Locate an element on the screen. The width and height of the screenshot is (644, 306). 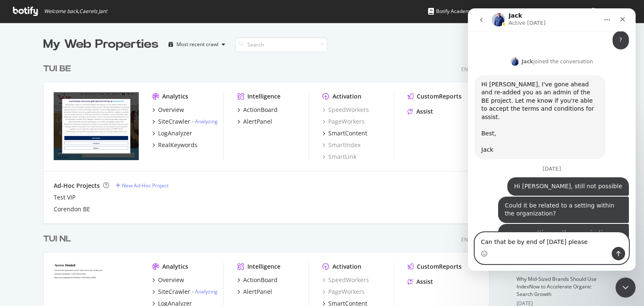
div: eg. user setting on the organization level? is located at coordinates (96, 228).